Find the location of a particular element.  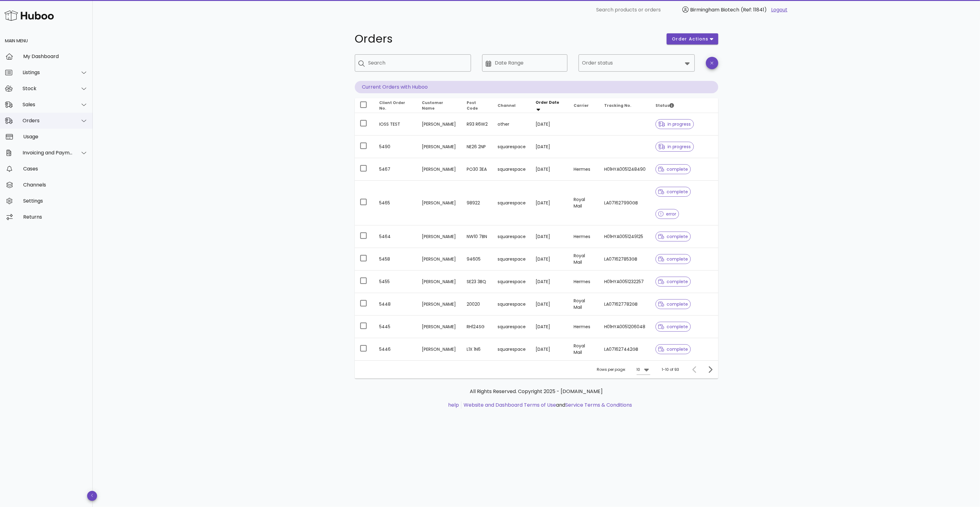

div: Invoicing and Payments is located at coordinates (48, 152).